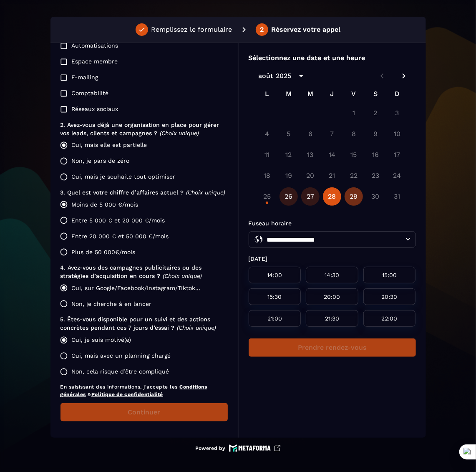 This screenshot has height=472, width=476. I want to click on label: Oui, mais avec un planning chargé, so click(142, 356).